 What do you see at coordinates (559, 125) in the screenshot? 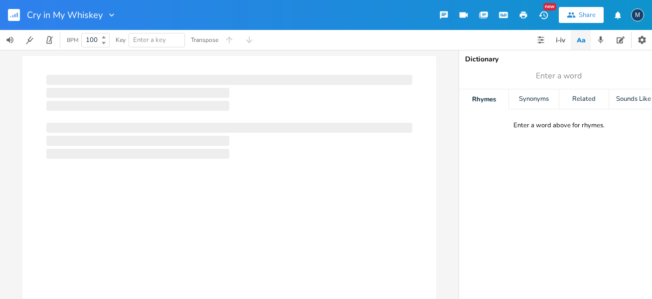
I see `div: Enter a word above for rhymes.` at bounding box center [559, 125].